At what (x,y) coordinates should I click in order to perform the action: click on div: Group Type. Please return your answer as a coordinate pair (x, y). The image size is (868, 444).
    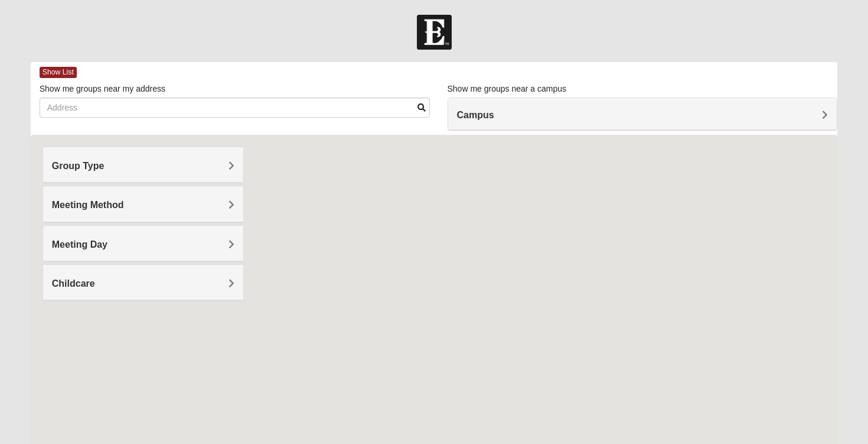
    Looking at the image, I should click on (143, 164).